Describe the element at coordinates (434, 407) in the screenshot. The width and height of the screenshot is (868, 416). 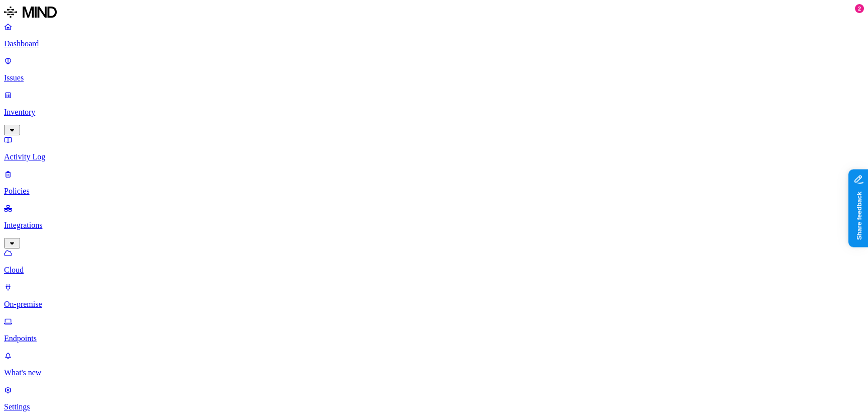
I see `p: Settings` at that location.